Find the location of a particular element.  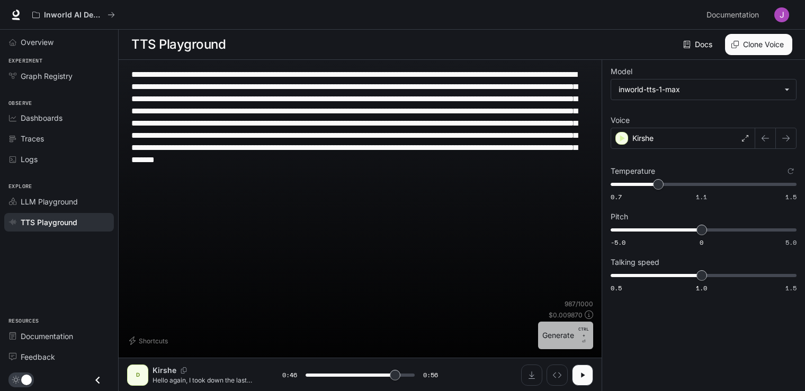

span: 1.1 is located at coordinates (701, 196).